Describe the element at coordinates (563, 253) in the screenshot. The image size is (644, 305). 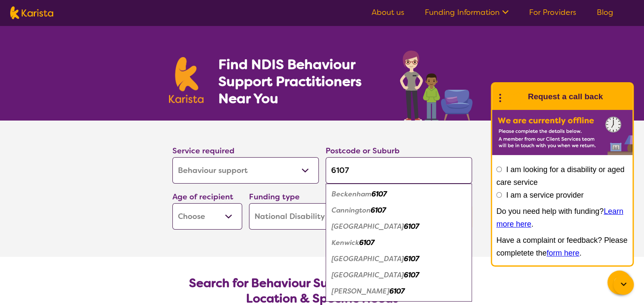
I see `a: form here` at that location.